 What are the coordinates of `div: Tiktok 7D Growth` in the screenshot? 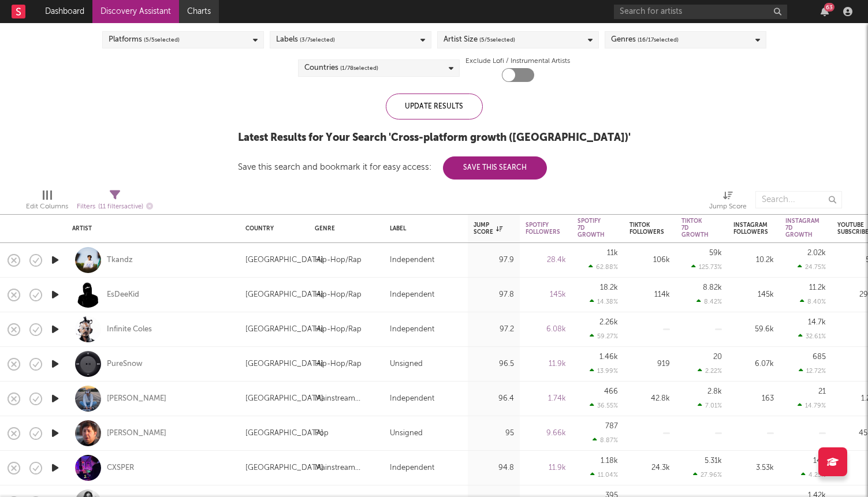 It's located at (695, 228).